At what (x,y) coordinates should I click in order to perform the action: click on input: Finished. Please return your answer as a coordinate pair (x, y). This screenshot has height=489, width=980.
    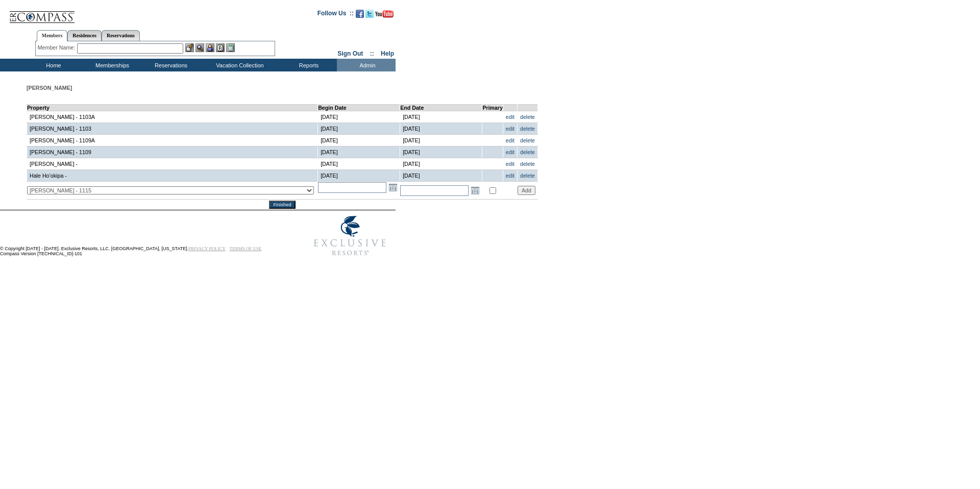
    Looking at the image, I should click on (282, 205).